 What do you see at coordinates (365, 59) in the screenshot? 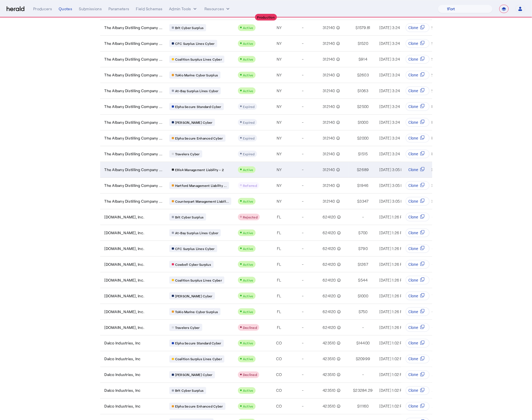
I see `span: 914` at bounding box center [365, 59].